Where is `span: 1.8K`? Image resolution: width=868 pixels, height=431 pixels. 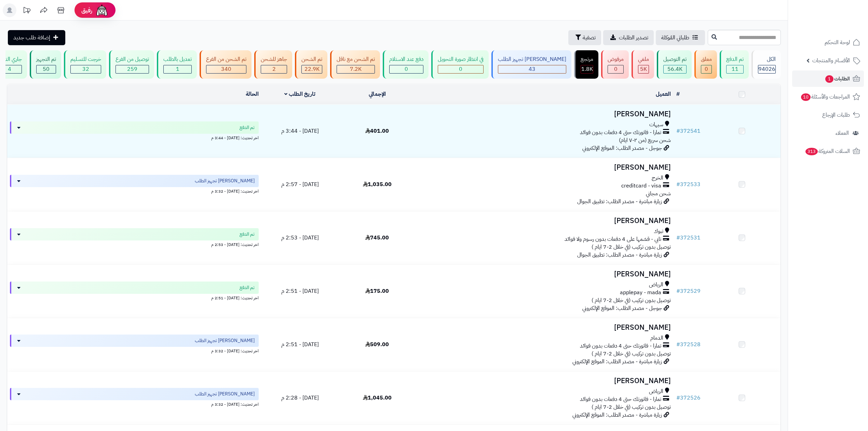
span: 1.8K is located at coordinates (587, 69).